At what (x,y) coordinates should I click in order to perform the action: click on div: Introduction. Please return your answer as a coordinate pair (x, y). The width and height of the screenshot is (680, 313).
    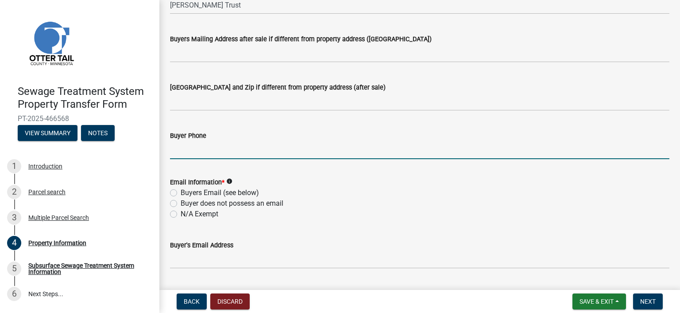
    Looking at the image, I should click on (45, 166).